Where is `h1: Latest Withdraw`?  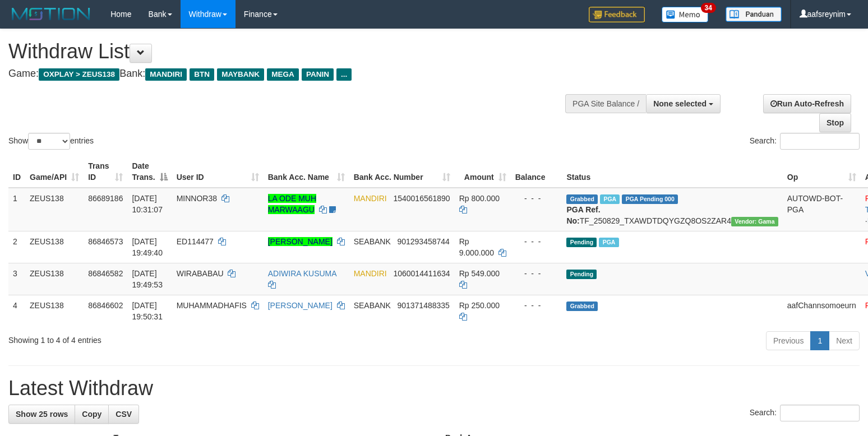
h1: Latest Withdraw is located at coordinates (434, 388).